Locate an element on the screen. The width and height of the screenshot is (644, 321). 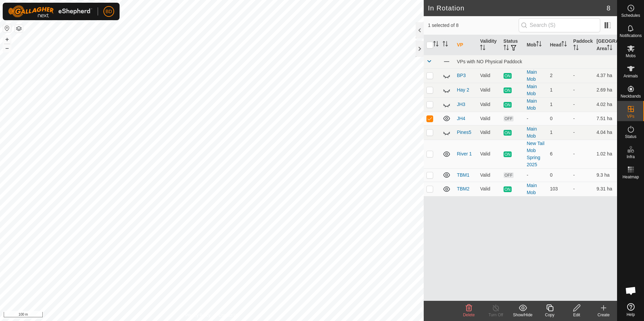
th: Status is located at coordinates (512, 45).